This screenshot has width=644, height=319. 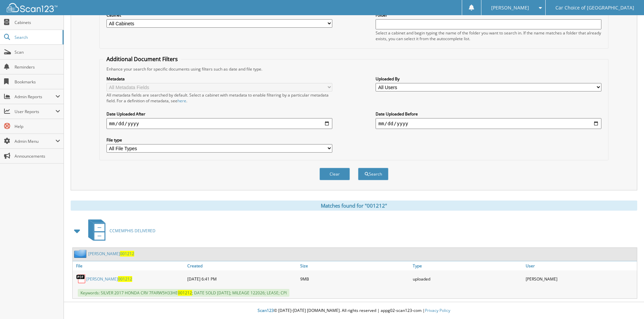 What do you see at coordinates (37, 67) in the screenshot?
I see `span: Reminders` at bounding box center [37, 67].